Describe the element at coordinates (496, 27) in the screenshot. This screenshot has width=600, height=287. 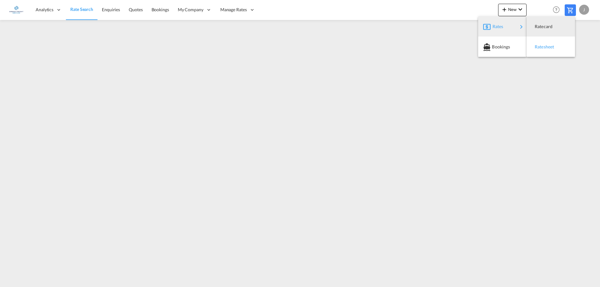
I see `span: Rates` at that location.